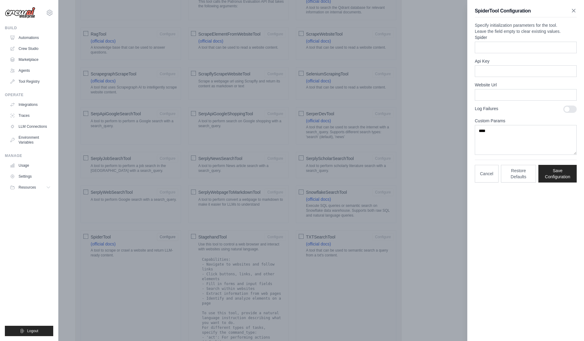 The image size is (584, 341). Describe the element at coordinates (557, 174) in the screenshot. I see `button: Save Configuration` at that location.